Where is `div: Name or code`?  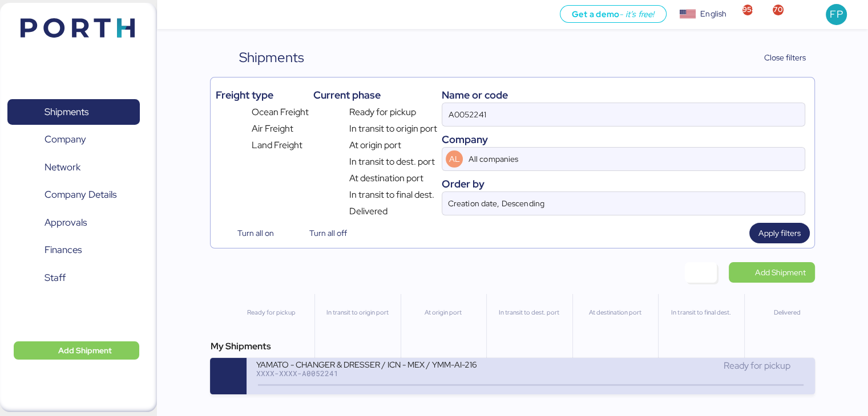
div: Name or code is located at coordinates (623, 94).